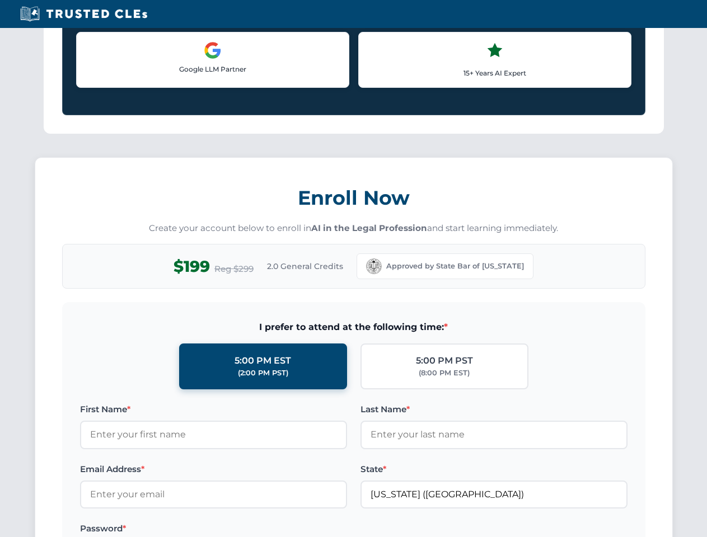  What do you see at coordinates (369, 228) in the screenshot?
I see `strong: AI in the Legal Profession` at bounding box center [369, 228].